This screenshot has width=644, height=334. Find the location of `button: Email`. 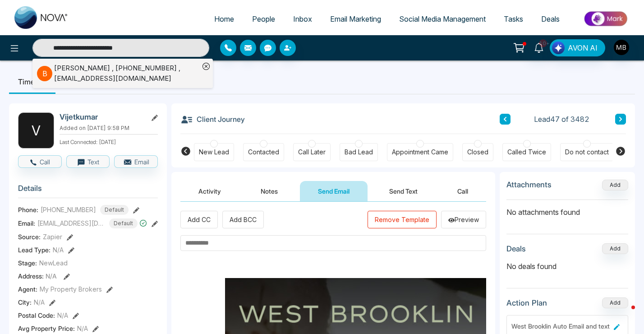

button: Email is located at coordinates (136, 162).